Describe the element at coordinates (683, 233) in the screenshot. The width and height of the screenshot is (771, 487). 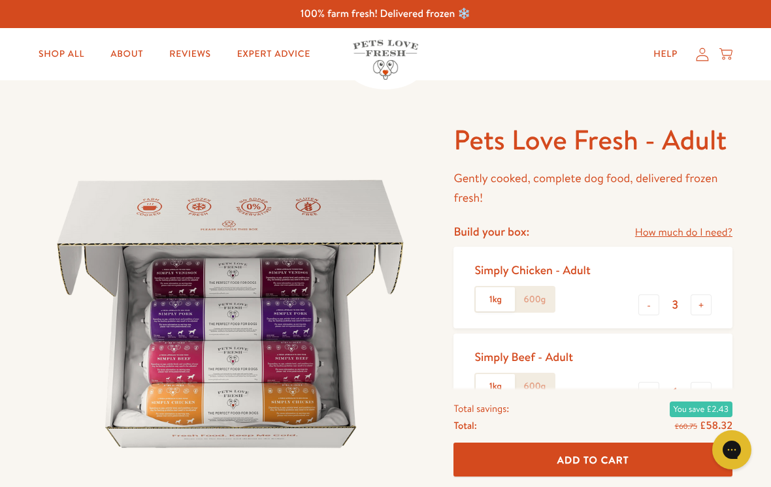
I see `a: How much do I need?` at that location.